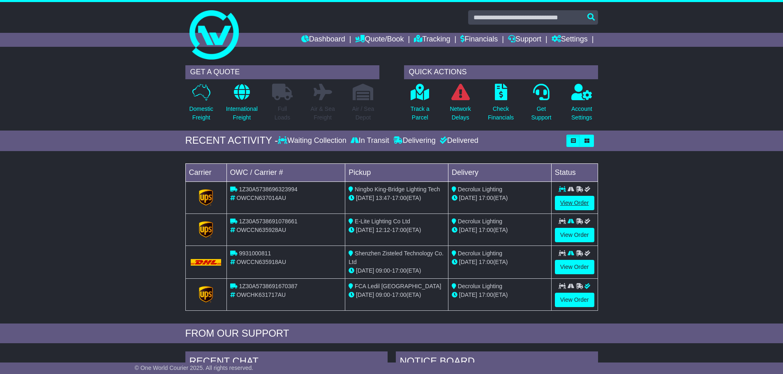 This screenshot has width=783, height=374. I want to click on p: Full Loads, so click(282, 113).